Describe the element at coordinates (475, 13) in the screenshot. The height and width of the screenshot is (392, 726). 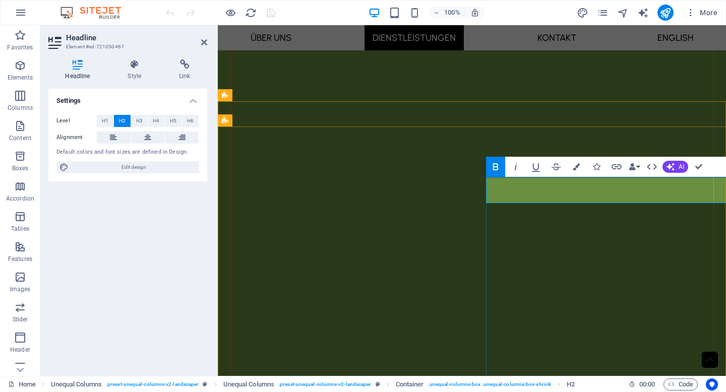
I see `i: On resize automatically adjust zoom level to fit chosen device.` at that location.